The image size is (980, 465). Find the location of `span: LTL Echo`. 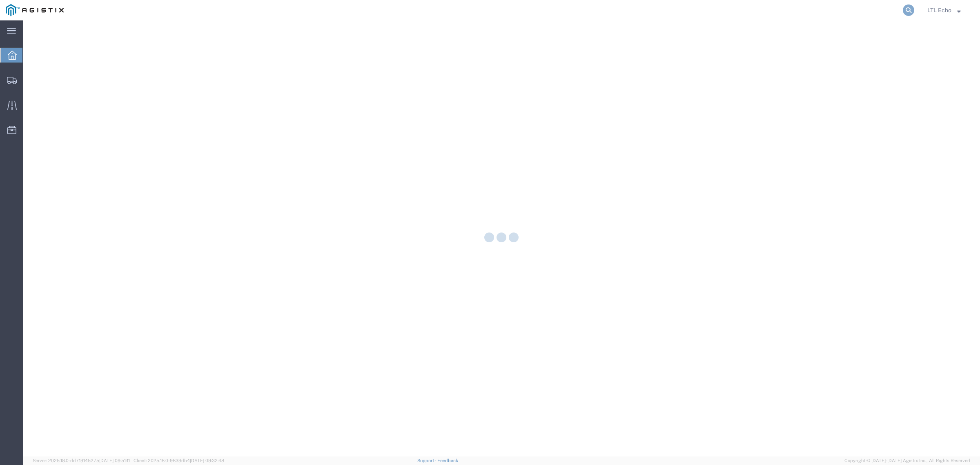

span: LTL Echo is located at coordinates (939, 10).